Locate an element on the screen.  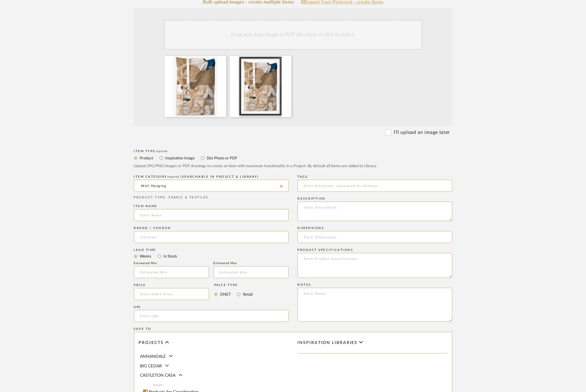
mat-radio-group: Select price type is located at coordinates (233, 294).